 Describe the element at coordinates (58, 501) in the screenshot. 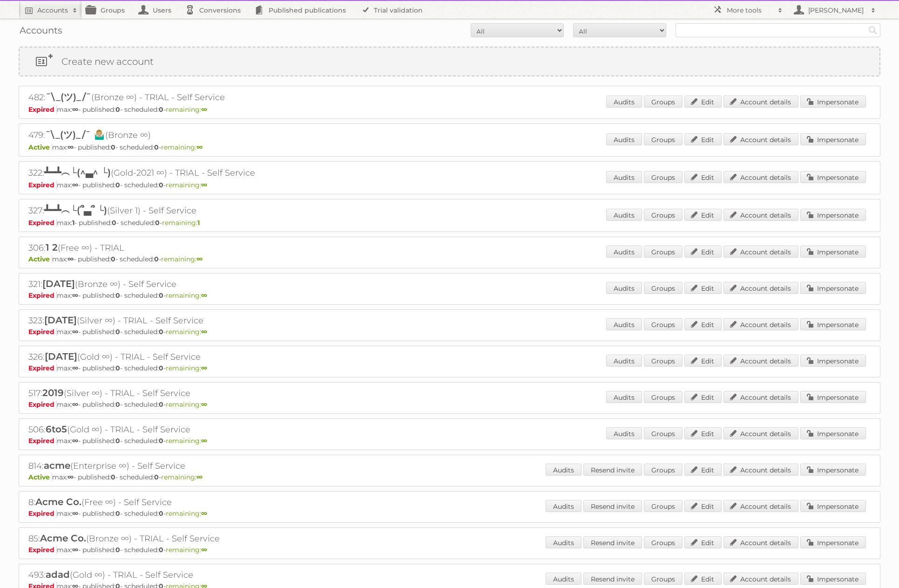

I see `span: Acme Co.` at that location.